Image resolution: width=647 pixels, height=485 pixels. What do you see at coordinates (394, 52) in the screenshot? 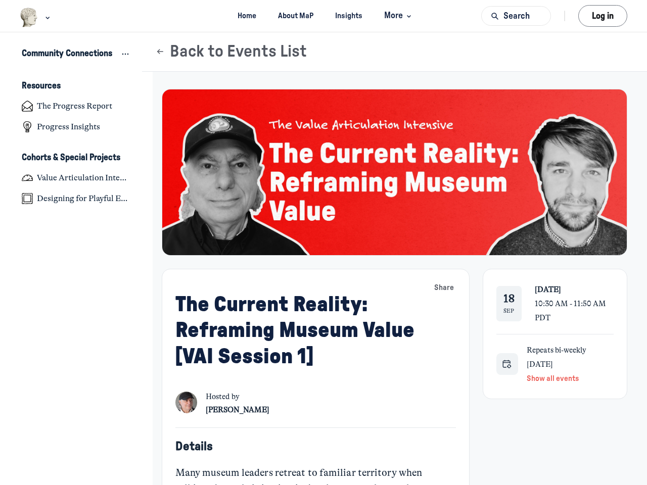
I see `header: Page Header` at bounding box center [394, 52].